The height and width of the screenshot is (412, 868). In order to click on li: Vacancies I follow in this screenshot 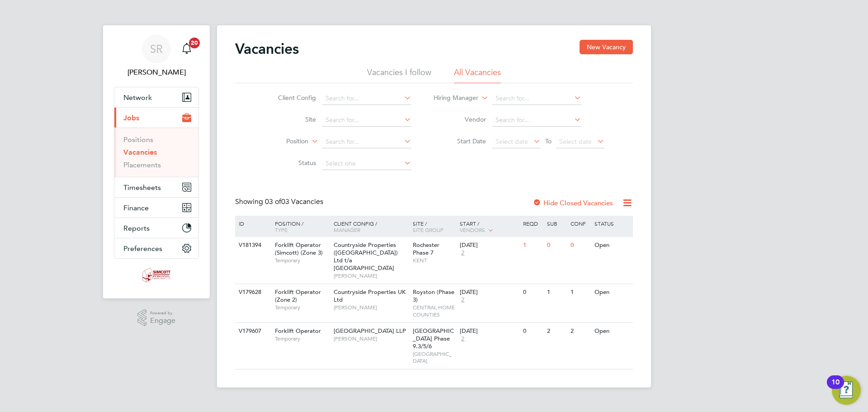, I will do `click(399, 75)`.